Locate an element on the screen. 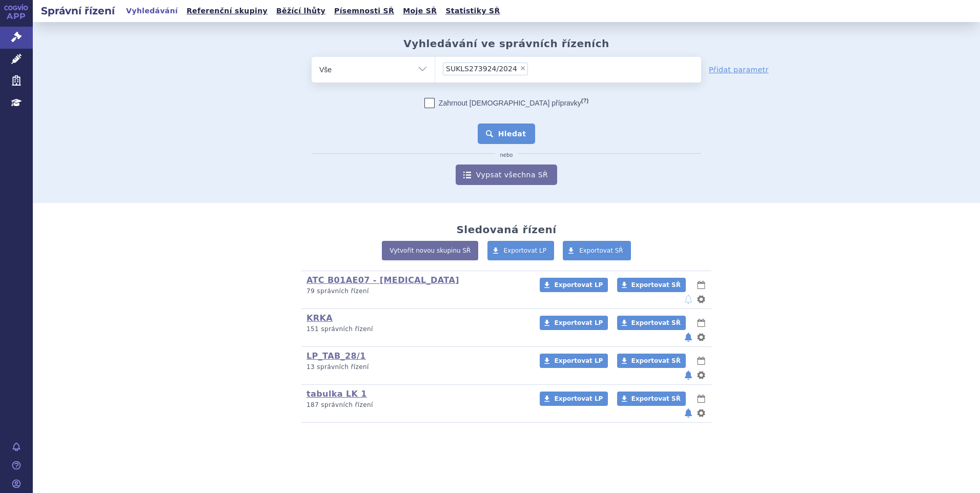 Image resolution: width=980 pixels, height=493 pixels. a: Písemnosti SŘ is located at coordinates (364, 11).